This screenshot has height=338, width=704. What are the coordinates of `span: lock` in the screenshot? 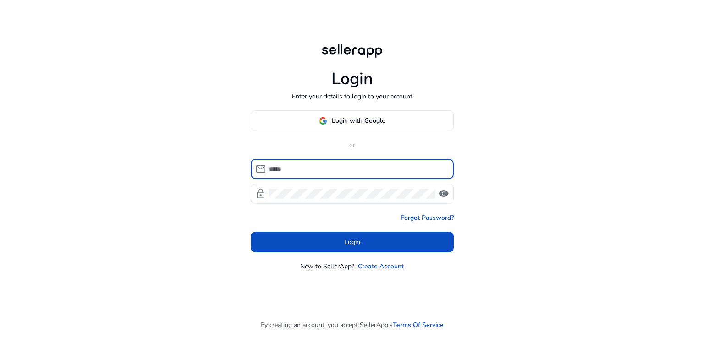 It's located at (261, 194).